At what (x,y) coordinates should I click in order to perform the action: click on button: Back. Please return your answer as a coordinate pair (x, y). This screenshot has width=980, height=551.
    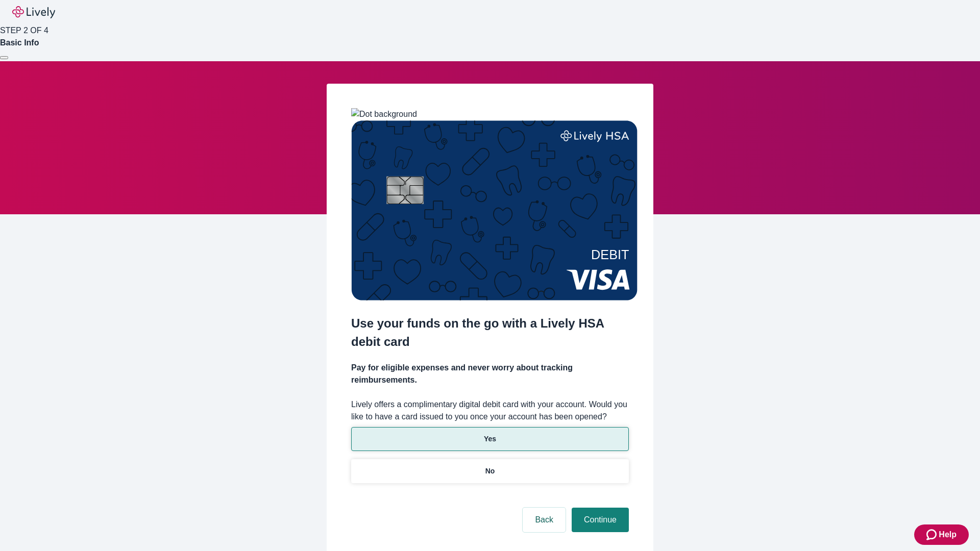
    Looking at the image, I should click on (544, 519).